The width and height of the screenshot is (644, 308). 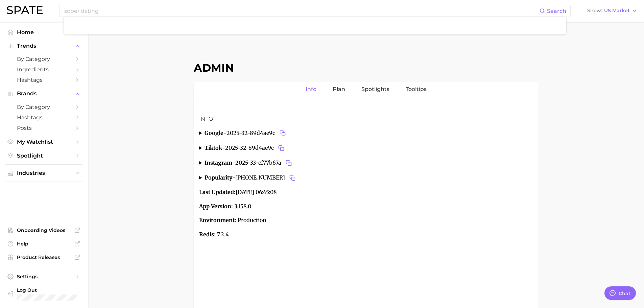 I want to click on strong: instagram, so click(x=218, y=163).